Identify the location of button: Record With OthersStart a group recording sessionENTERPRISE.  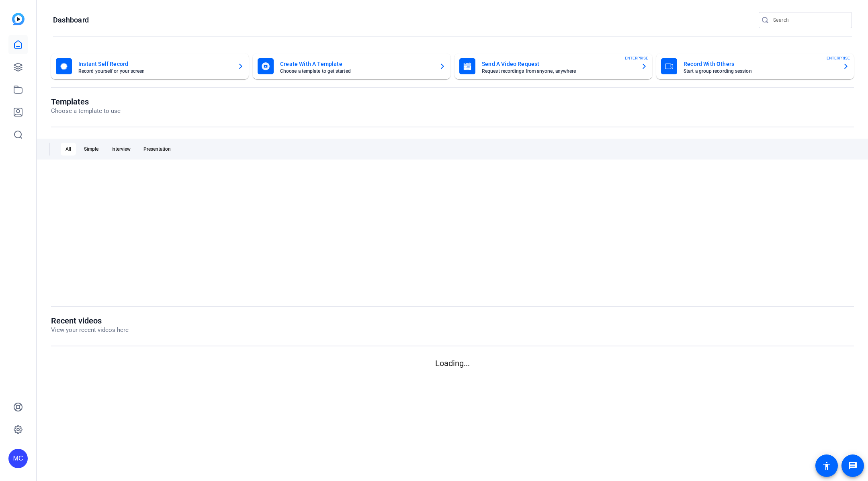
(755, 66).